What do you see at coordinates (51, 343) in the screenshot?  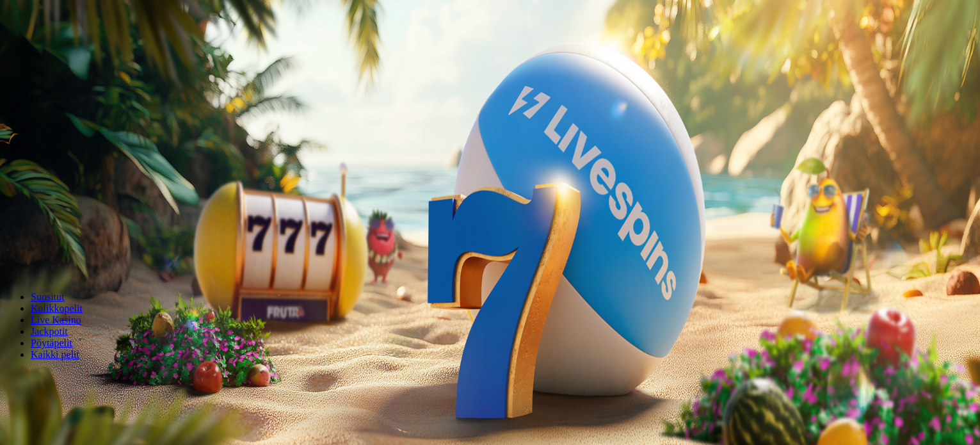 I see `a: Pöytäpelit` at bounding box center [51, 343].